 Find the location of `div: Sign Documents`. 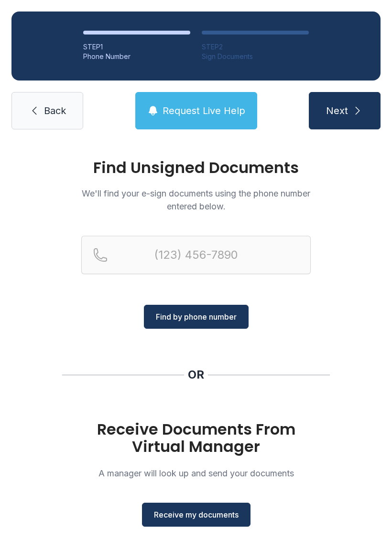

div: Sign Documents is located at coordinates (256, 56).